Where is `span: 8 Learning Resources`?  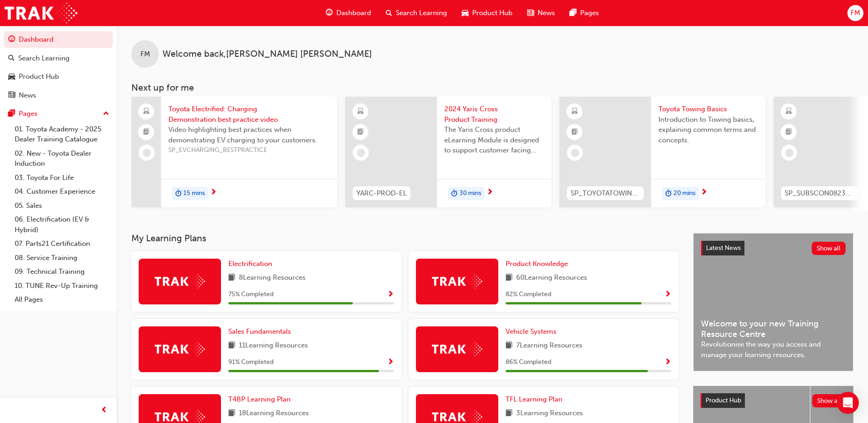
span: 8 Learning Resources is located at coordinates (272, 278).